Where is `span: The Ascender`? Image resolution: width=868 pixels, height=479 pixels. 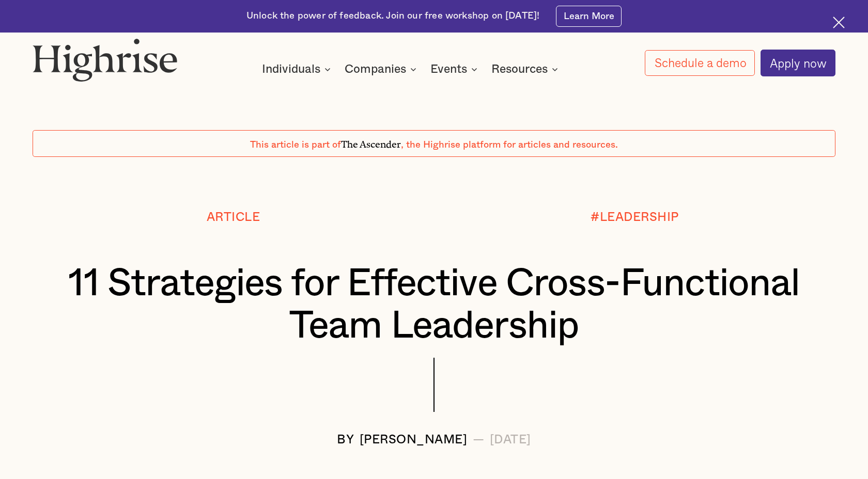 span: The Ascender is located at coordinates (371, 142).